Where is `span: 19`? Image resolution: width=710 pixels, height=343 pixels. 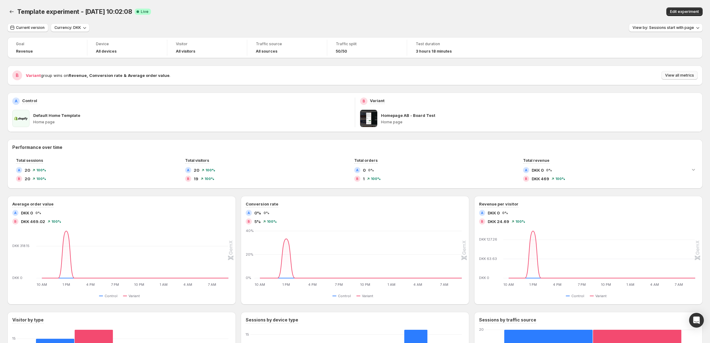 span: 19 is located at coordinates (196, 179).